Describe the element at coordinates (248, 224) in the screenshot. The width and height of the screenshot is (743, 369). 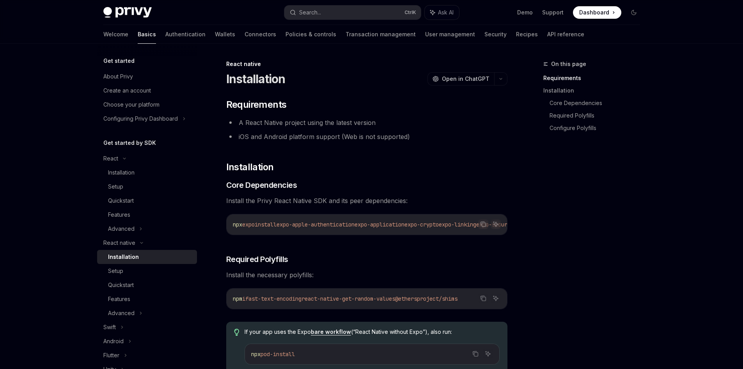
I see `span: expo` at that location.